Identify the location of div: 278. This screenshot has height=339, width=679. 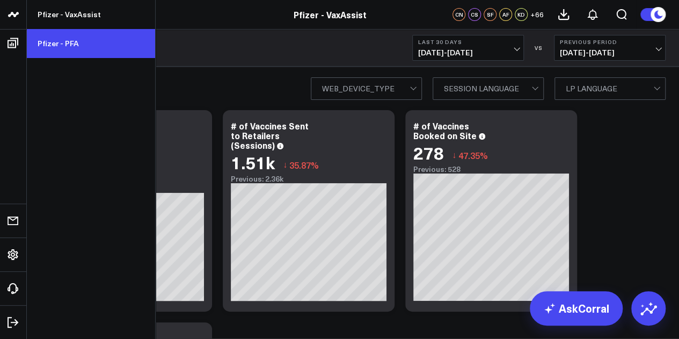
(428, 152).